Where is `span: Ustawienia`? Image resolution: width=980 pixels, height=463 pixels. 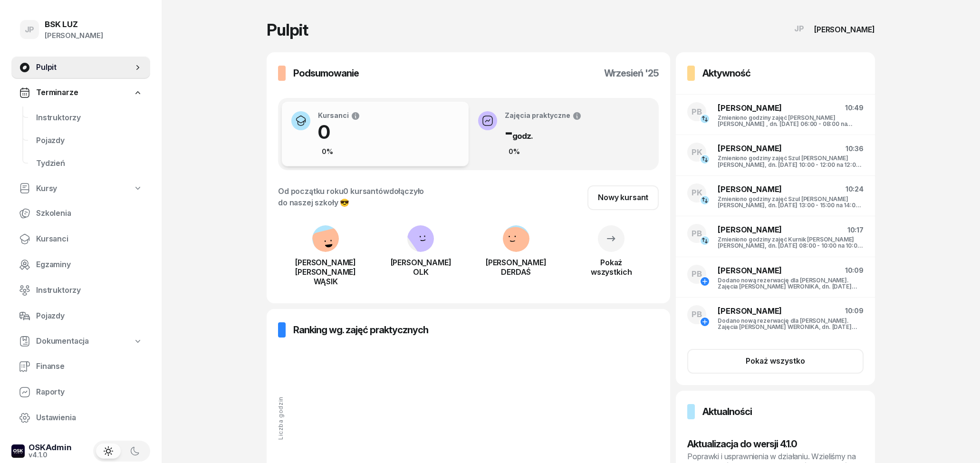 span: Ustawienia is located at coordinates (89, 418).